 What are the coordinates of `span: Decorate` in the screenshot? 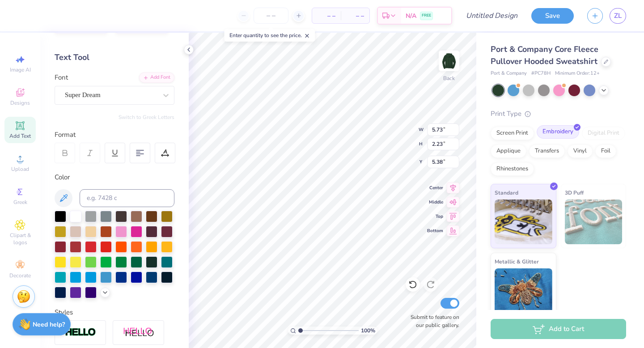 It's located at (20, 276).